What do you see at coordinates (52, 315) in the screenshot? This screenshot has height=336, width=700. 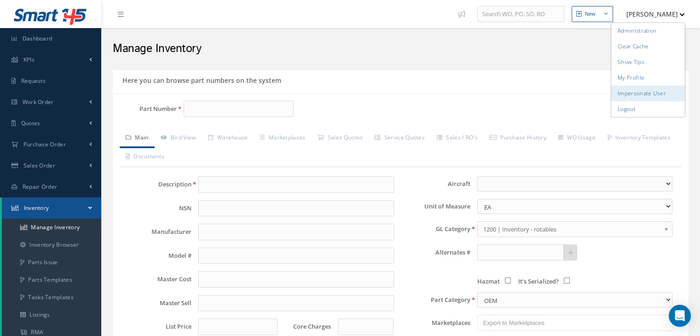 I see `a: Listings` at bounding box center [52, 315].